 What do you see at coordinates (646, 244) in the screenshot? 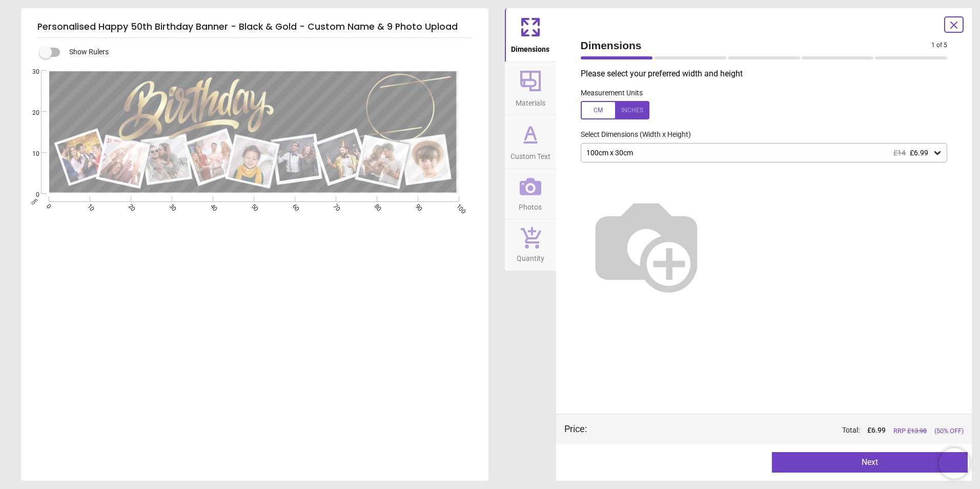
I see `img: Helper for size comparison` at bounding box center [646, 244].